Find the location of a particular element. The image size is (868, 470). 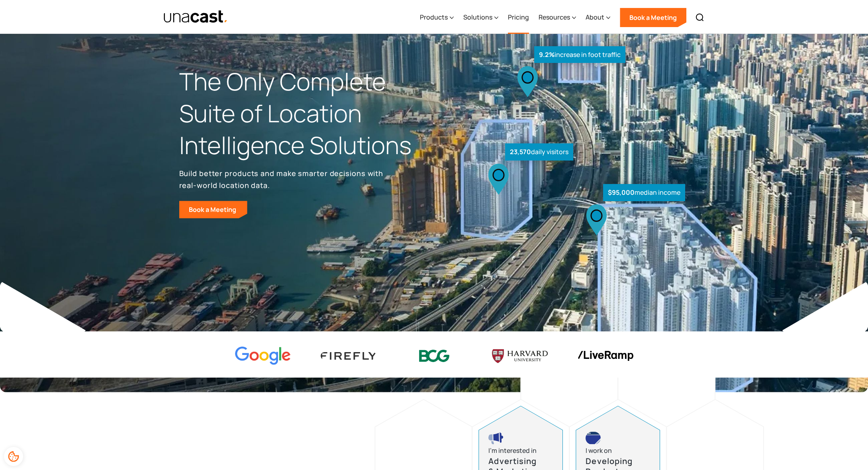

strong: $95,000 is located at coordinates (621, 192).